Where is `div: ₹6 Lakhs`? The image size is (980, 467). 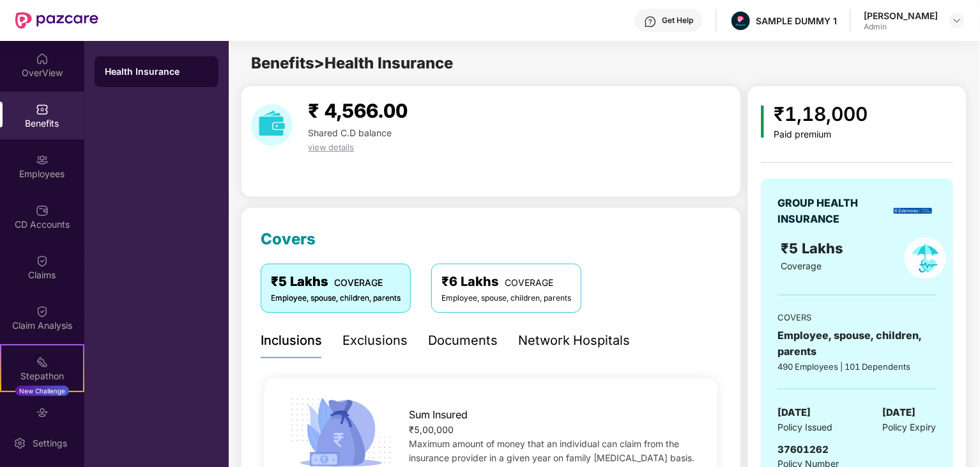
div: ₹6 Lakhs is located at coordinates (506, 281).